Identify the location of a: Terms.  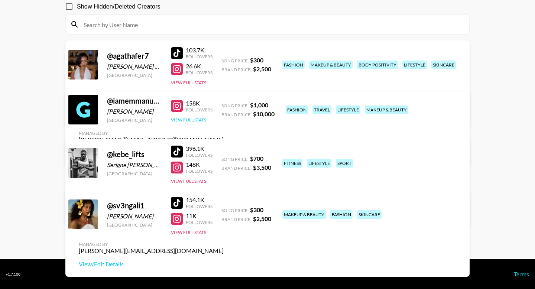
(521, 274).